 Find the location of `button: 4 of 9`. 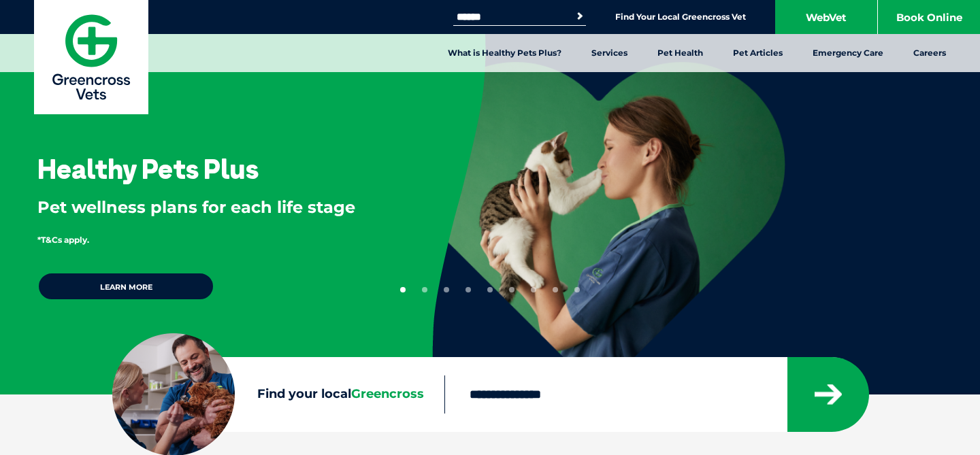

button: 4 of 9 is located at coordinates (468, 290).